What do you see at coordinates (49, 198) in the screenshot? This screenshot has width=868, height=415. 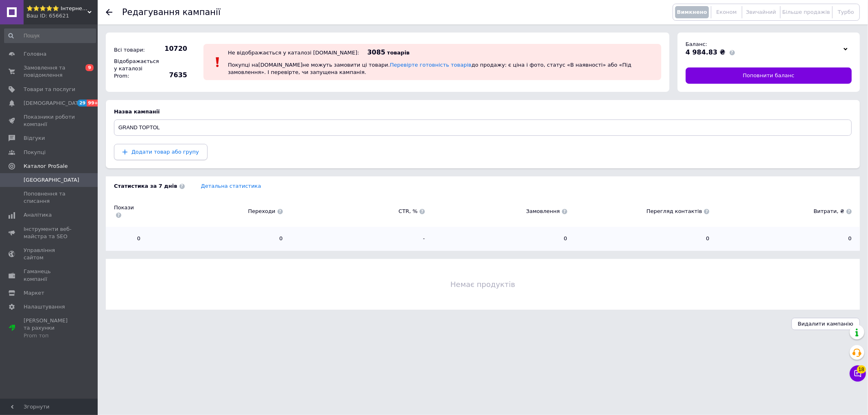 I see `span: Поповнення та списання` at bounding box center [49, 198].